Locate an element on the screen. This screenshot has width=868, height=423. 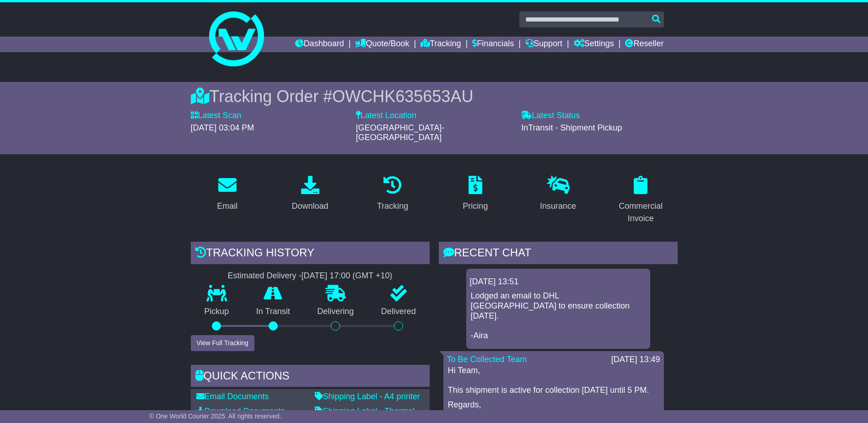
div: Insurance is located at coordinates (558, 206).